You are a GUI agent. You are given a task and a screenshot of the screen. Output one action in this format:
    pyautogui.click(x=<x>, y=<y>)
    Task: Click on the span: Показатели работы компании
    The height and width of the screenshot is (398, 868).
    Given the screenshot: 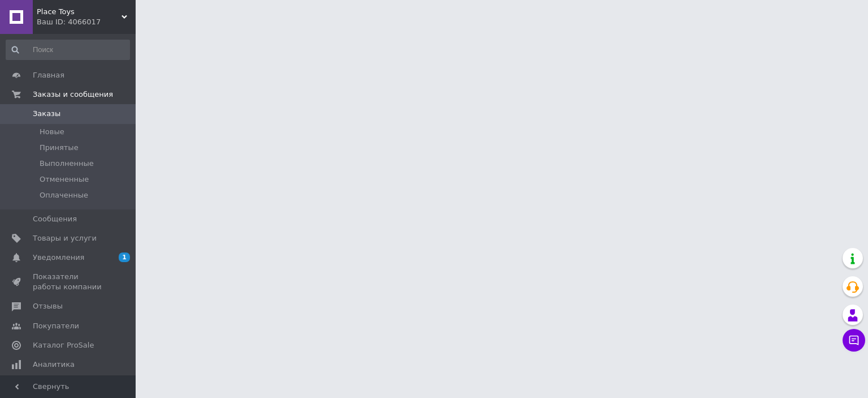 What is the action you would take?
    pyautogui.click(x=69, y=282)
    